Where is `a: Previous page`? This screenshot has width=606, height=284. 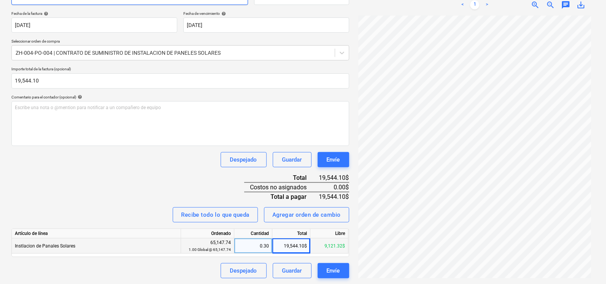 a: Previous page is located at coordinates (462, 5).